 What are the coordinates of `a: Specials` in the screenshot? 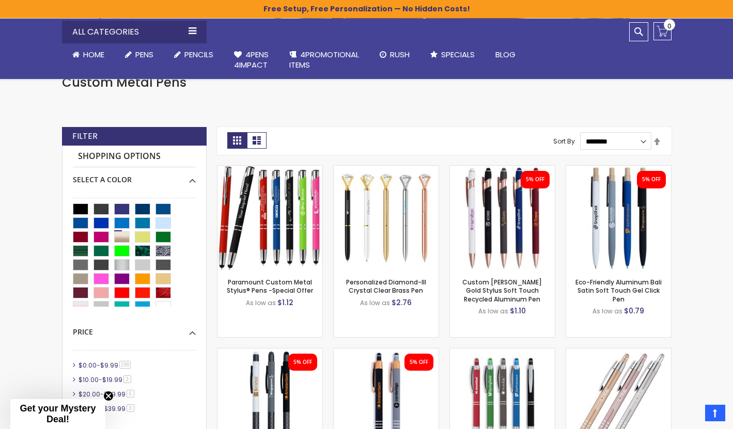 It's located at (453, 55).